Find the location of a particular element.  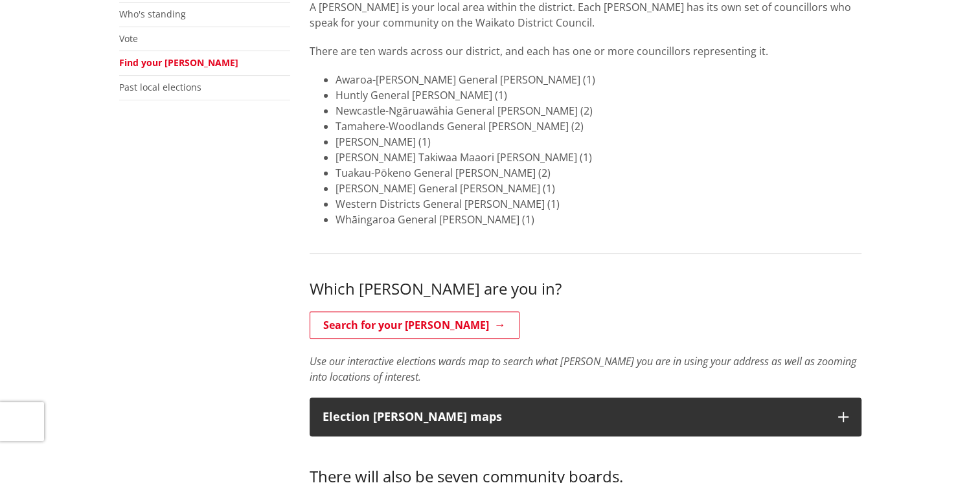

p: There are ten wards across our district, and each has one or more councillors representing it. is located at coordinates (586, 51).